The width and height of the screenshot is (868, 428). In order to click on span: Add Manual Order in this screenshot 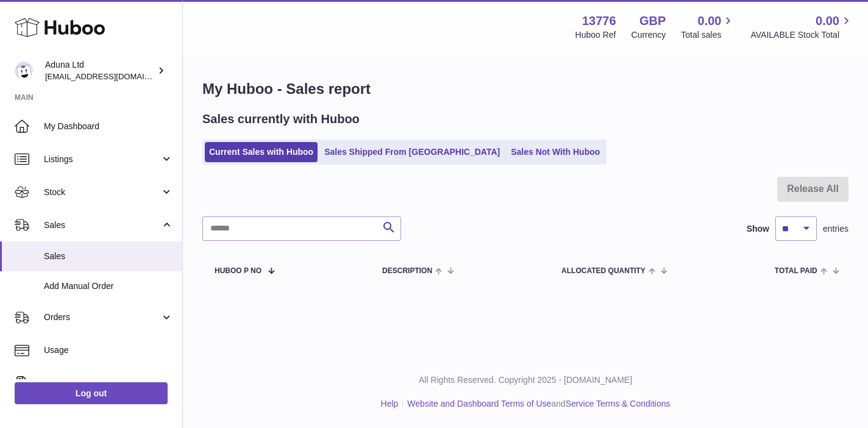, I will do `click(109, 286)`.